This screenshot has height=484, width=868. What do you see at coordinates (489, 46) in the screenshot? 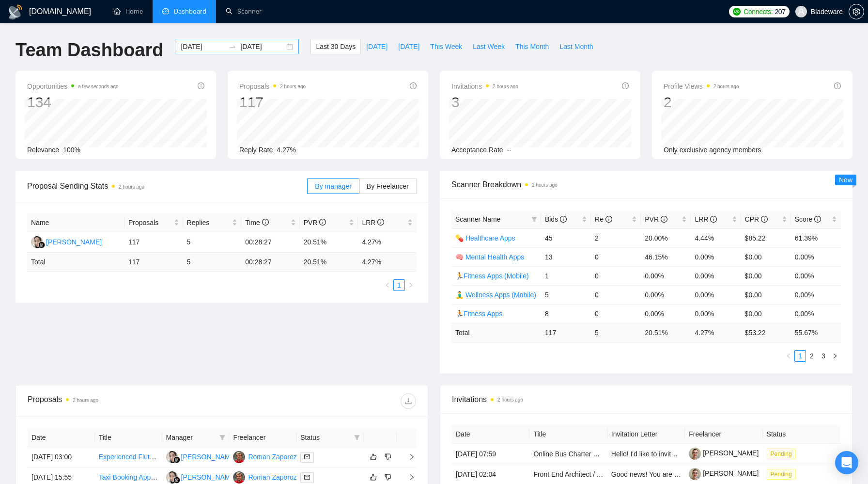
I see `span: Last Week` at bounding box center [489, 46].